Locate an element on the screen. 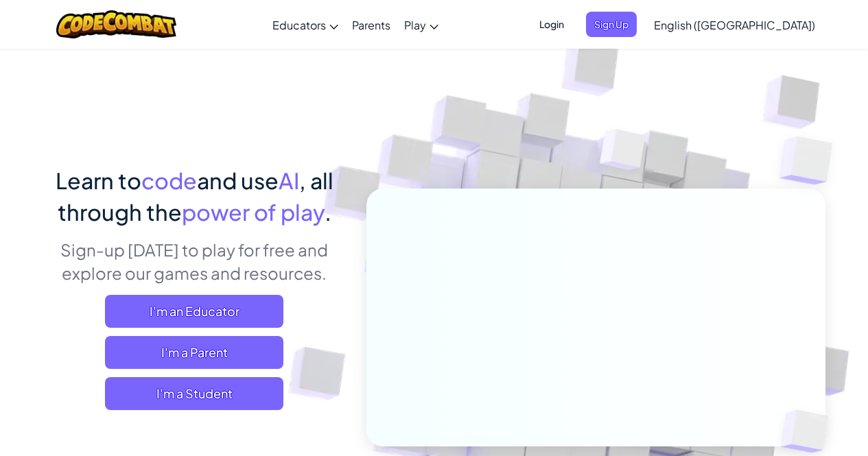 This screenshot has width=868, height=456. span: I'm a Student is located at coordinates (194, 394).